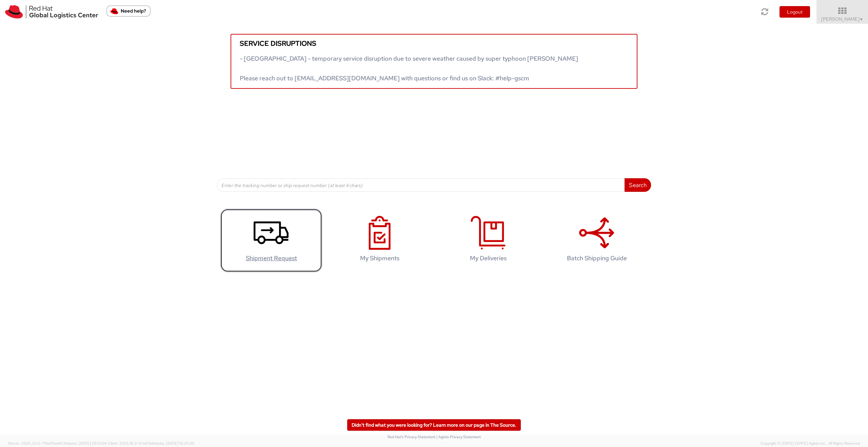 The image size is (868, 447). What do you see at coordinates (271, 258) in the screenshot?
I see `h4: Shipment Request` at bounding box center [271, 258].